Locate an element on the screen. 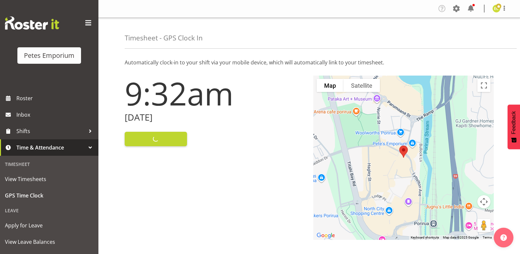  span: Map data ©2025 Google is located at coordinates (461, 237).